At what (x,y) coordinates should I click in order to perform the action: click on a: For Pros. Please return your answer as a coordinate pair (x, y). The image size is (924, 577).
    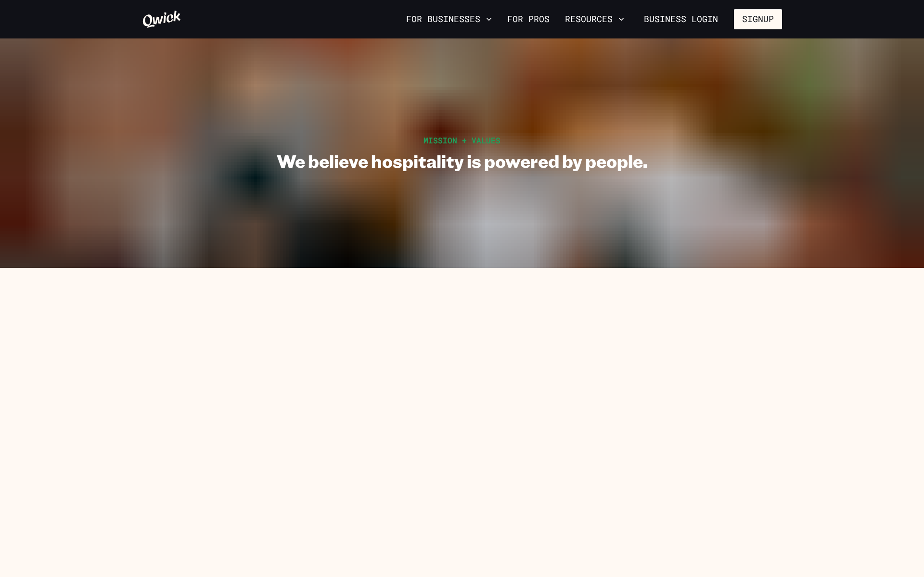
    Looking at the image, I should click on (529, 19).